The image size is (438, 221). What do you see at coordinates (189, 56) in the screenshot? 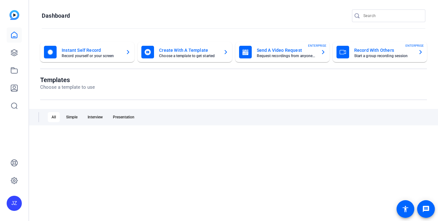
I see `mat-card-subtitle: Choose a template to get started` at bounding box center [189, 56].